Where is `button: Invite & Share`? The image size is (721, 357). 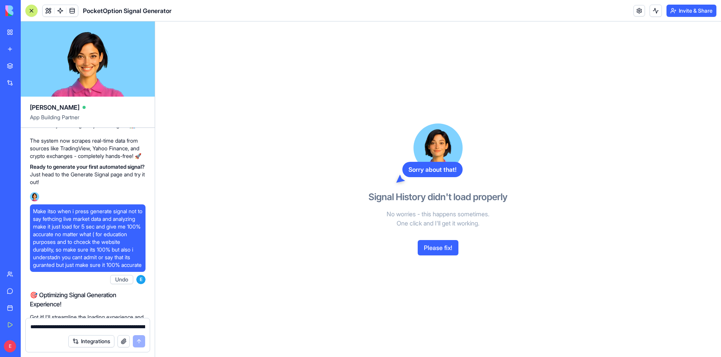
button: Invite & Share is located at coordinates (692, 11).